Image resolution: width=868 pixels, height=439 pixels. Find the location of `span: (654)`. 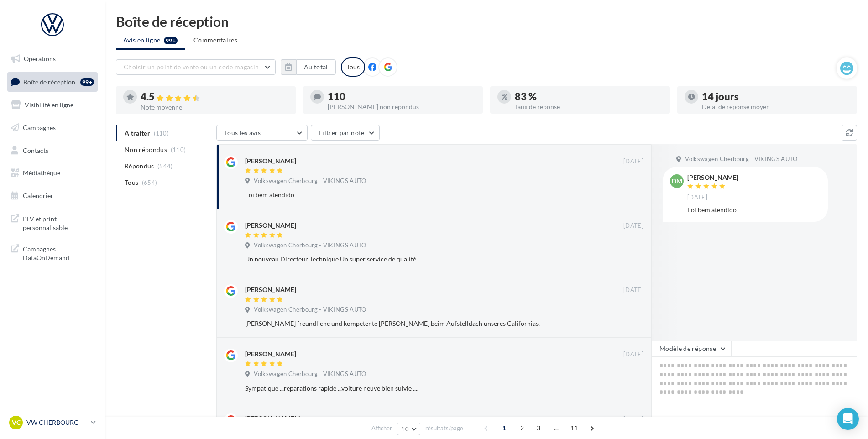

span: (654) is located at coordinates (150, 183).